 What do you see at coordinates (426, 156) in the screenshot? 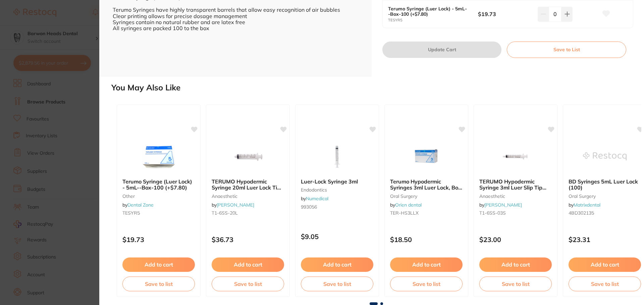
I see `img: Terumo Hypodermic Syringes 3ml Luer Lock, Box of 100` at bounding box center [426, 156].